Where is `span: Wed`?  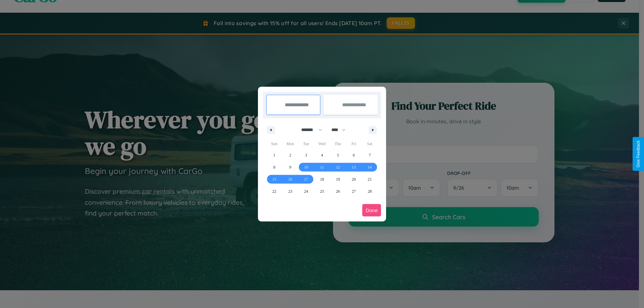
span: Wed is located at coordinates (322, 144).